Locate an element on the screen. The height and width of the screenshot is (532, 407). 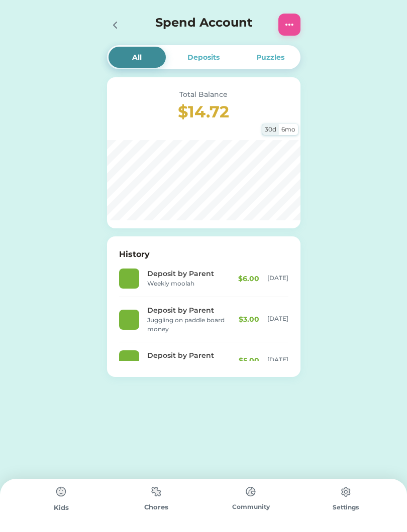
div: Juggling on paddle board money is located at coordinates (192, 325).